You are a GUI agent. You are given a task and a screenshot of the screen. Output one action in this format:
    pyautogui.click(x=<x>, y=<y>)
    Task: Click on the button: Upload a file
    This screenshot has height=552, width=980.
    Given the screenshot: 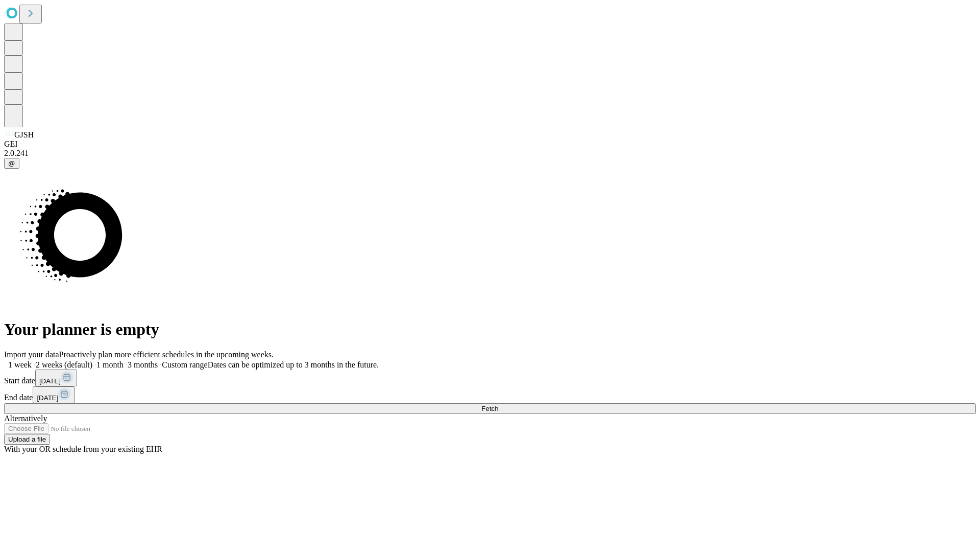 What is the action you would take?
    pyautogui.click(x=27, y=439)
    